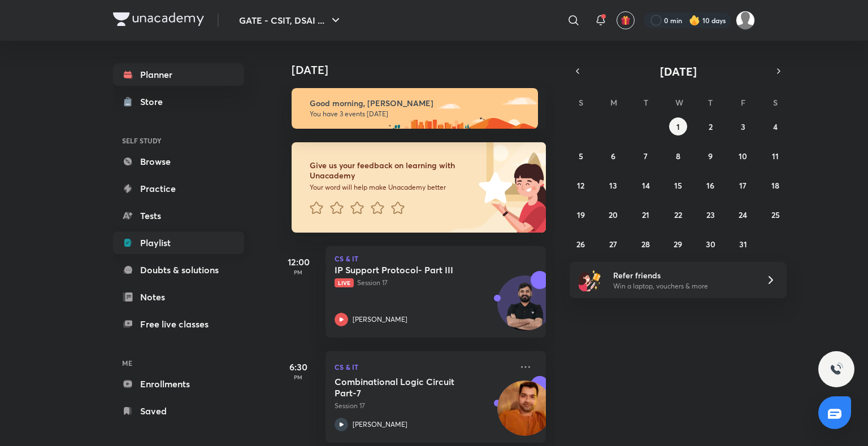 The width and height of the screenshot is (868, 446). What do you see at coordinates (613, 214) in the screenshot?
I see `button: October 20, 2025` at bounding box center [613, 214].